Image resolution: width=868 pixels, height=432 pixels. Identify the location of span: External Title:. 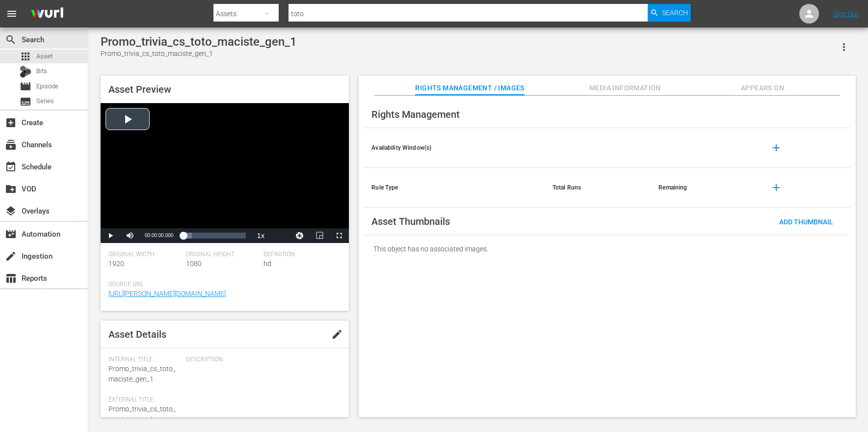
(145, 400).